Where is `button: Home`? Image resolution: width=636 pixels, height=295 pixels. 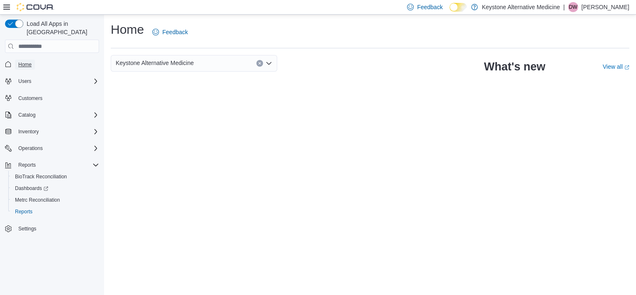
button: Home is located at coordinates (52, 64).